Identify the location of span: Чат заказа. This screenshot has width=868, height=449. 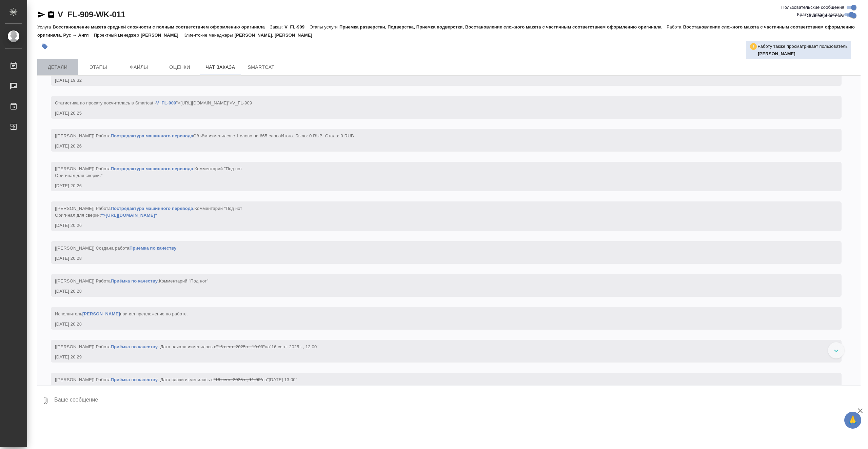
(221, 67).